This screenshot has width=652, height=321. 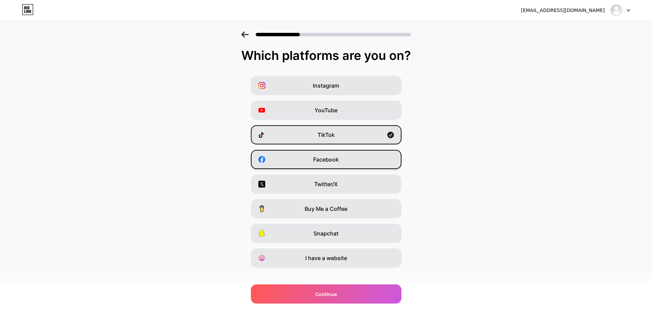 I want to click on span: Facebook, so click(x=326, y=160).